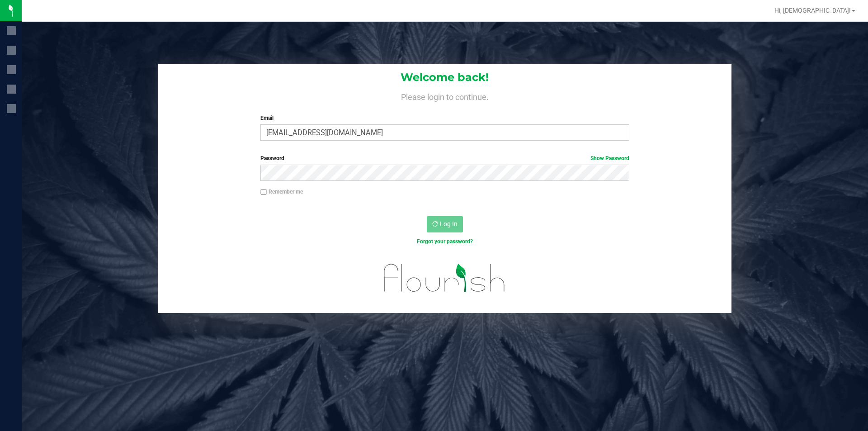 This screenshot has height=431, width=868. What do you see at coordinates (444, 241) in the screenshot?
I see `a: Forgot your password?` at bounding box center [444, 241].